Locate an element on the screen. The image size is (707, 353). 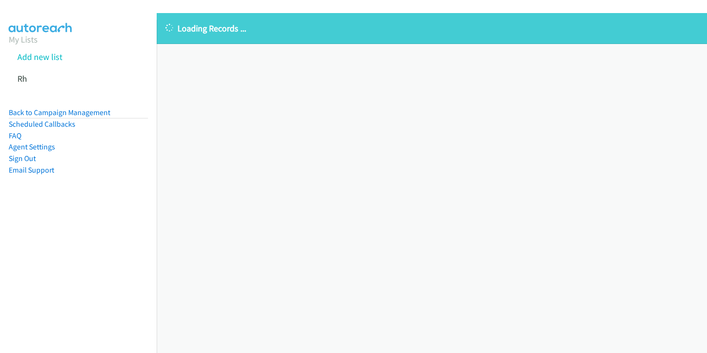
a: Agent Settings is located at coordinates (32, 146).